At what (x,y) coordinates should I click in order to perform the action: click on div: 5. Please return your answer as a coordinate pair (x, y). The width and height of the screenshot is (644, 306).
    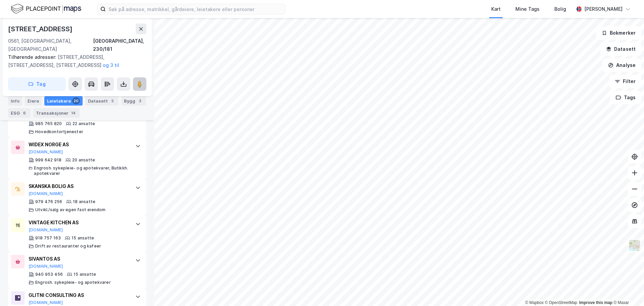
    Looking at the image, I should click on (113, 101).